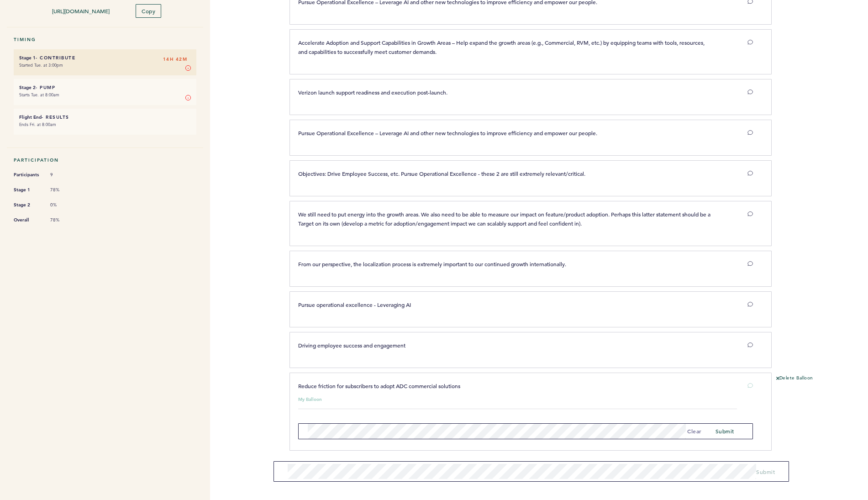 Image resolution: width=868 pixels, height=500 pixels. Describe the element at coordinates (28, 220) in the screenshot. I see `span: Overall` at that location.